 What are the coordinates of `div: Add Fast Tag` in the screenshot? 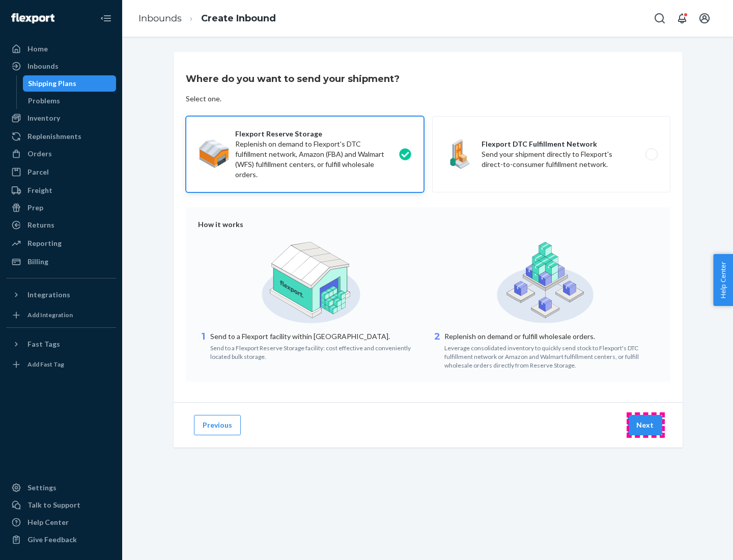 It's located at (46, 364).